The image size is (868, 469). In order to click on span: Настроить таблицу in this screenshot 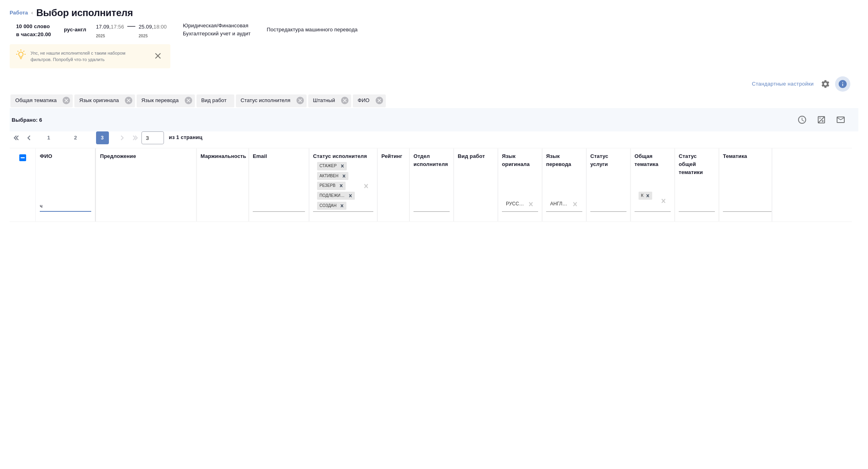, I will do `click(825, 84)`.